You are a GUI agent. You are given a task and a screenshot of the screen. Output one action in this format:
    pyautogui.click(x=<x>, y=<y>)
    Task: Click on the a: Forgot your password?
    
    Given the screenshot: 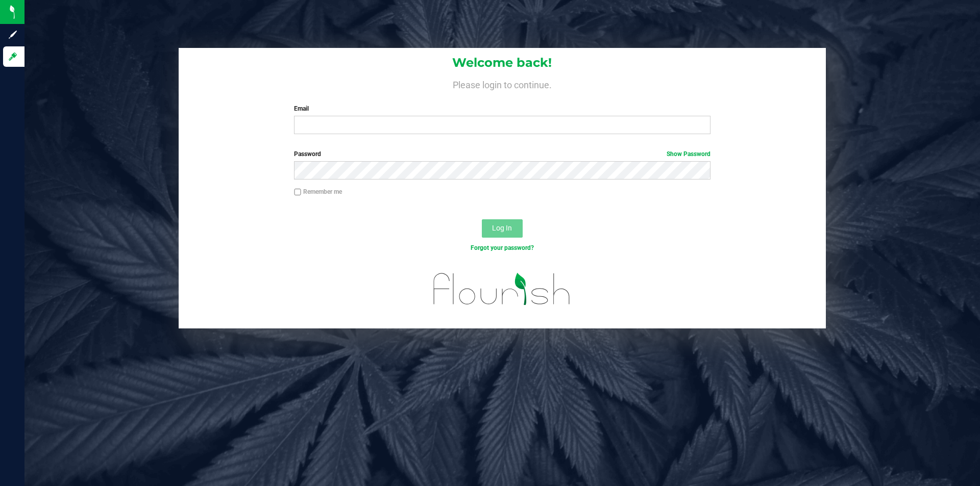 What is the action you would take?
    pyautogui.click(x=502, y=248)
    